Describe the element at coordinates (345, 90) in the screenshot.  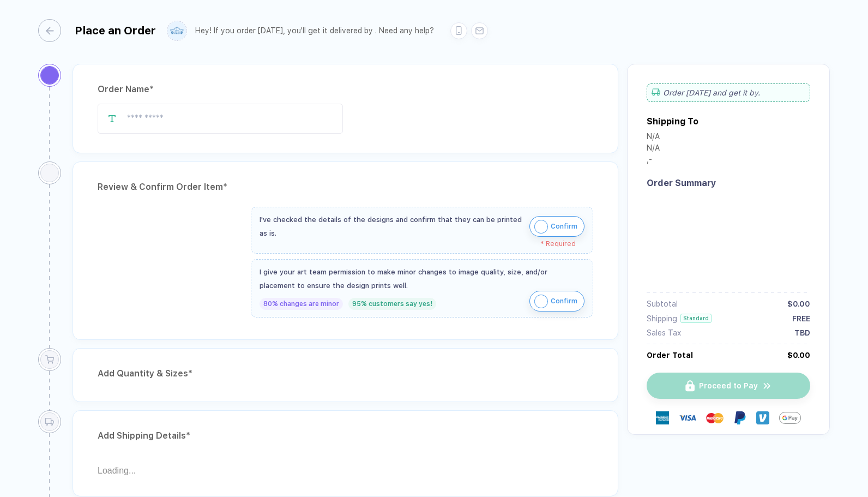
I see `div: Order Name` at that location.